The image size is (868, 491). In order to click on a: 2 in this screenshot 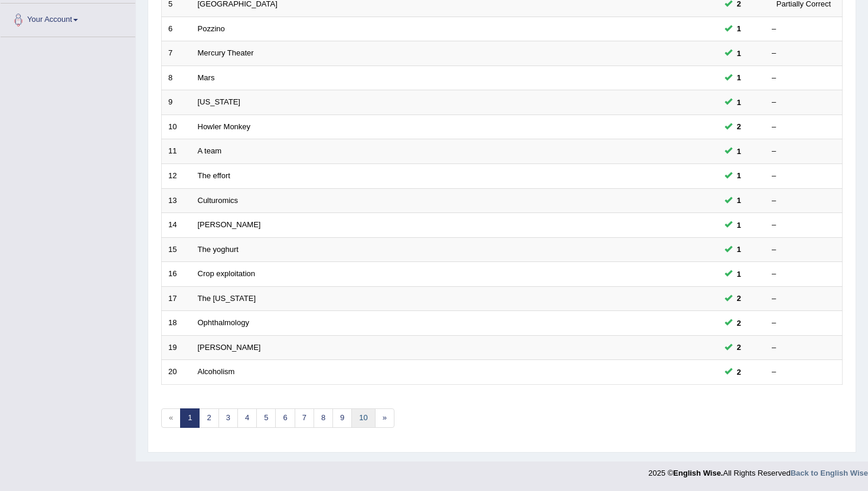, I will do `click(209, 418)`.